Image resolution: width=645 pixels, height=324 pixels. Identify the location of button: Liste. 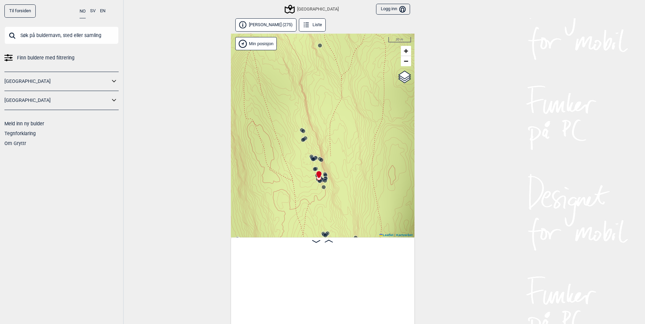
(313, 25).